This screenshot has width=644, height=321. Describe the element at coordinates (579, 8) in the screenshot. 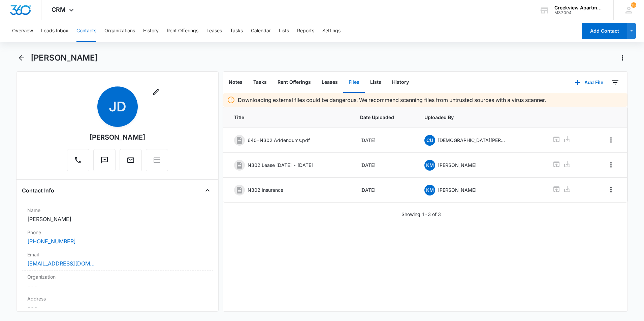

I see `div: account name` at that location.